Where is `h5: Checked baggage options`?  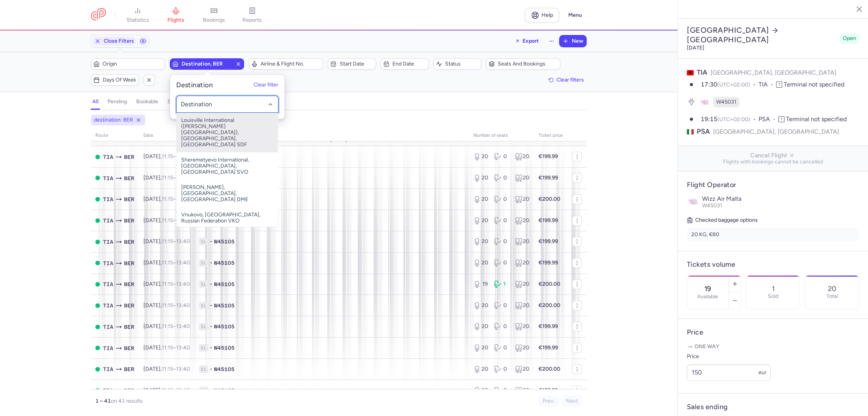 h5: Checked baggage options is located at coordinates (773, 220).